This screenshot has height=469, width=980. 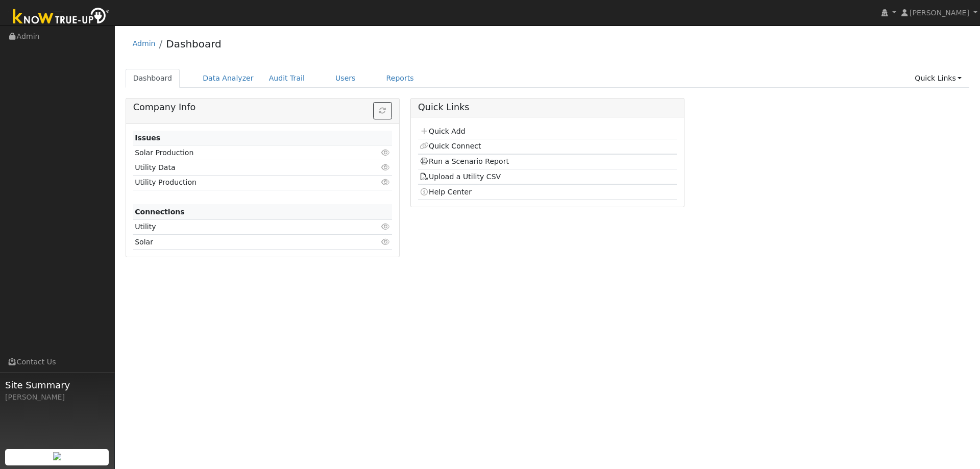 I want to click on a: Admin, so click(x=144, y=43).